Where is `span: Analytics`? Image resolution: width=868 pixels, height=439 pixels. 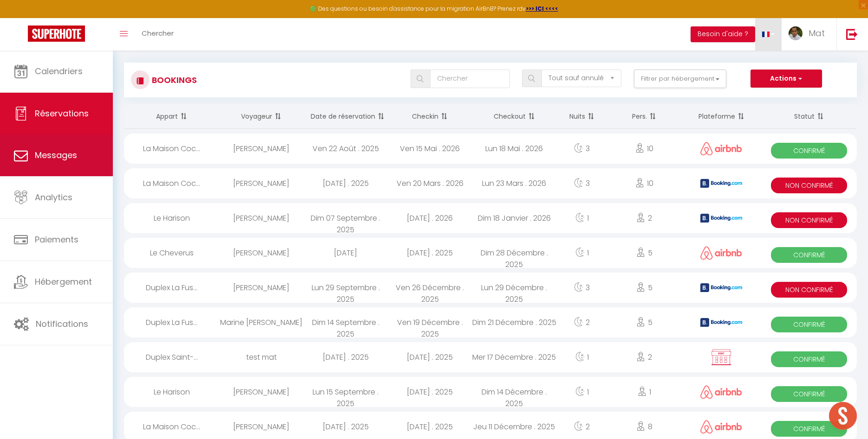
span: Analytics is located at coordinates (53, 197).